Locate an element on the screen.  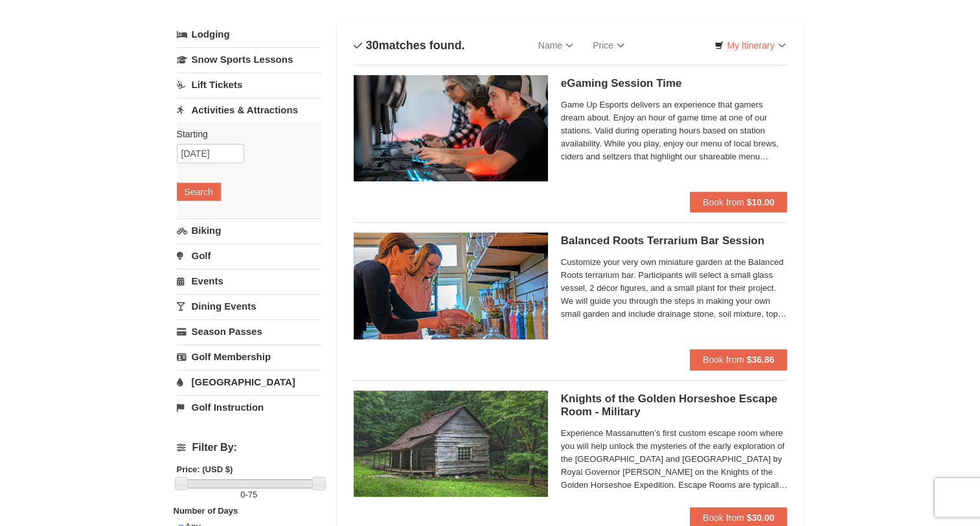
h5: Knights of the Golden Horseshoe Escape Room - Military is located at coordinates (675, 405).